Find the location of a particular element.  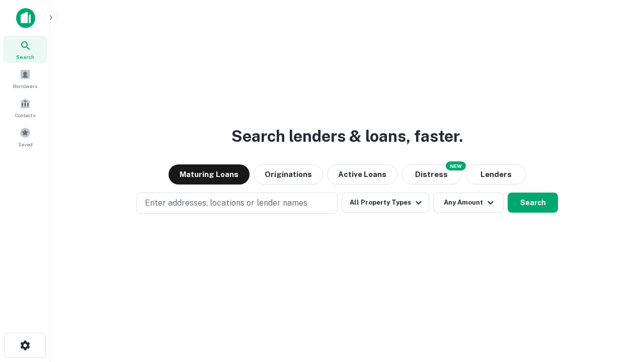

a: Search is located at coordinates (25, 49).